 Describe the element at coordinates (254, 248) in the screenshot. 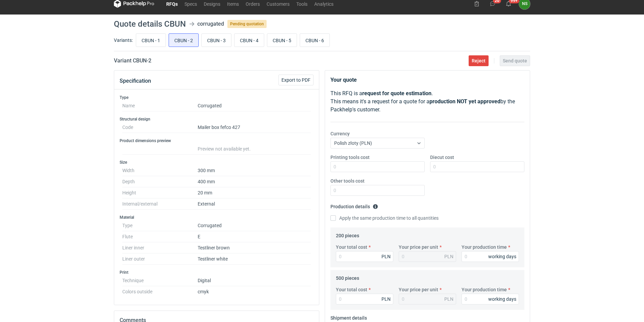

I see `dd: Testliner brown` at that location.